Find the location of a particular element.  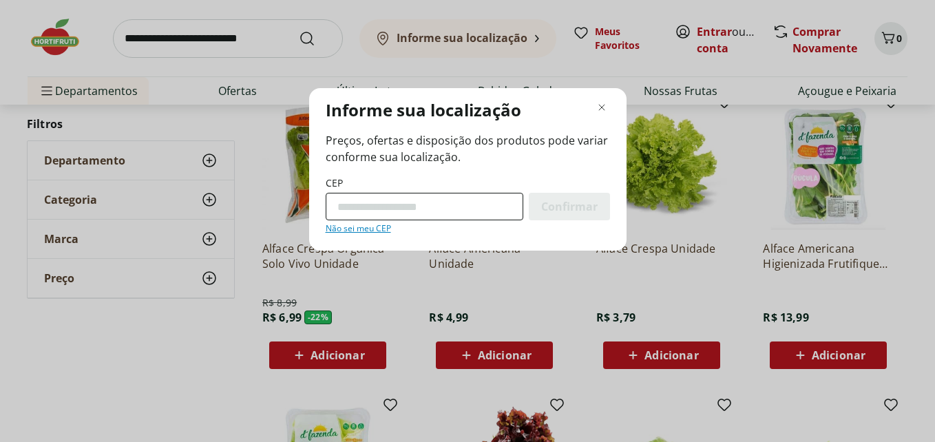

button: Fechar modal de regionalização is located at coordinates (602, 107).